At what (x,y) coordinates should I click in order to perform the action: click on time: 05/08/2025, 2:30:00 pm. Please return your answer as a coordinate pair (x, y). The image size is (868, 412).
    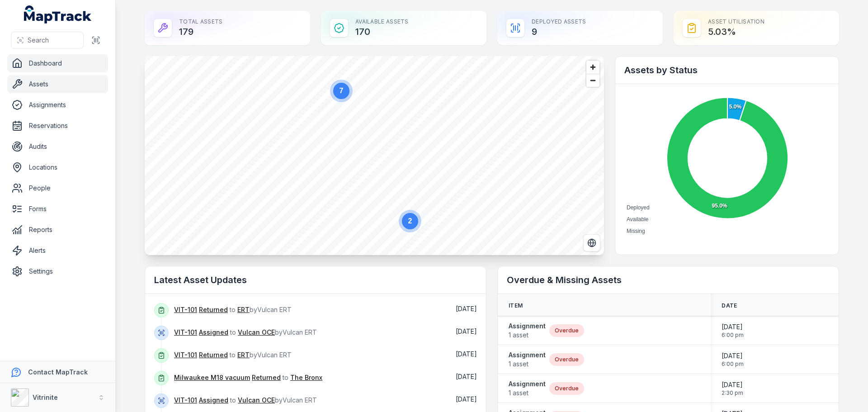
    Looking at the image, I should click on (733, 389).